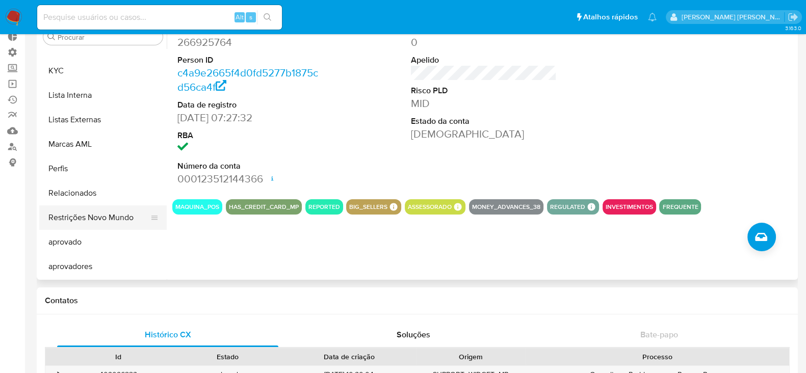  Describe the element at coordinates (239, 17) in the screenshot. I see `span: Alt` at that location.